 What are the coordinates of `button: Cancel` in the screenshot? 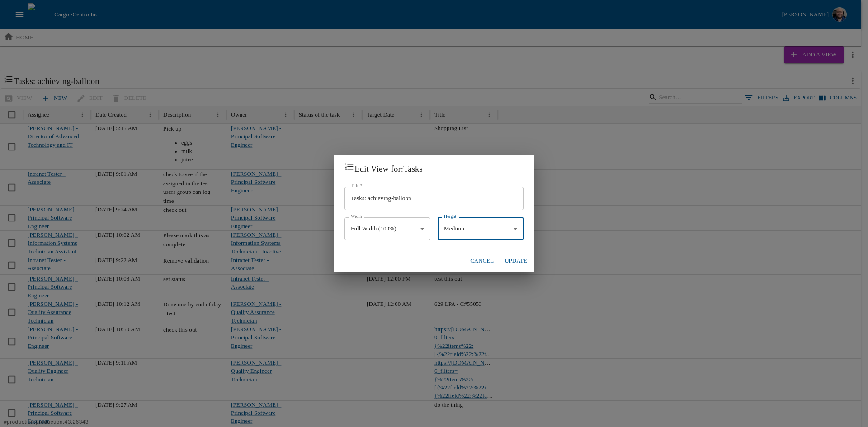 It's located at (482, 261).